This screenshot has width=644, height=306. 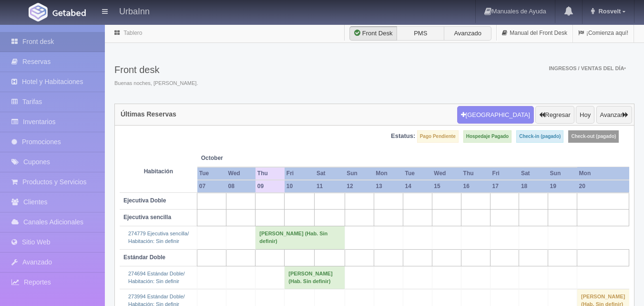 What do you see at coordinates (388, 186) in the screenshot?
I see `th: 13` at bounding box center [388, 186].